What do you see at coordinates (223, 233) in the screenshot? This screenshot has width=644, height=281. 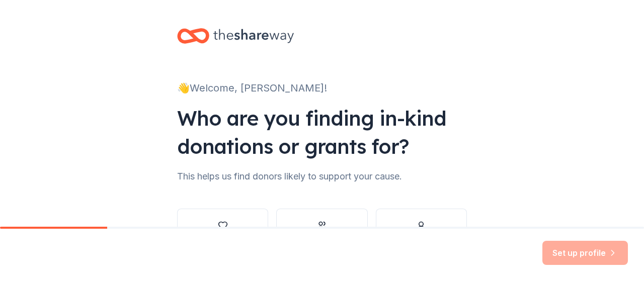 I see `button: Nonprofit` at bounding box center [223, 233].